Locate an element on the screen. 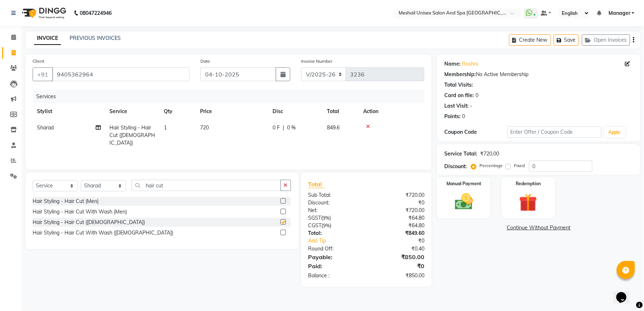  th: Price is located at coordinates (232, 111).